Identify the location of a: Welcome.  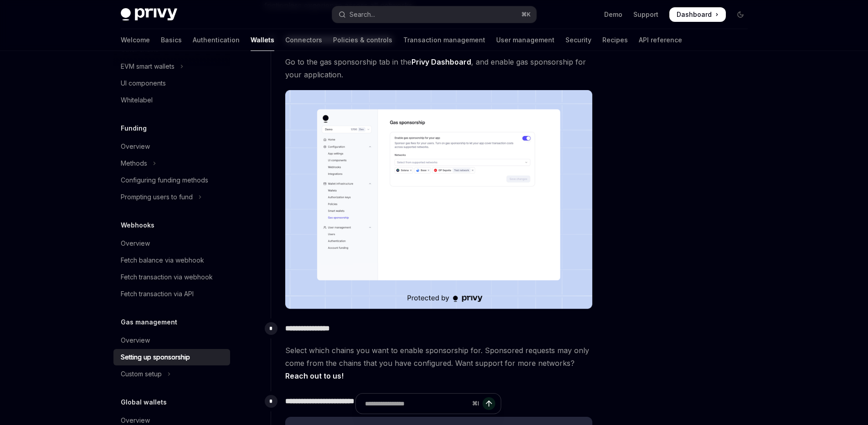
(136, 40).